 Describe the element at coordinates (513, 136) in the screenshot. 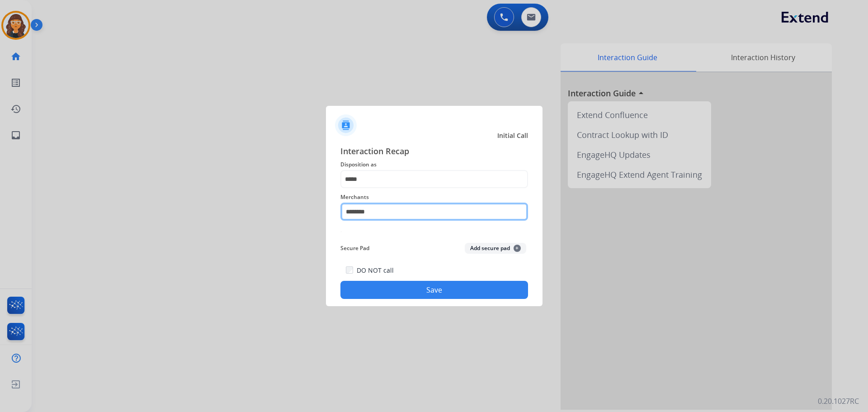

I see `span: Initial Call` at that location.